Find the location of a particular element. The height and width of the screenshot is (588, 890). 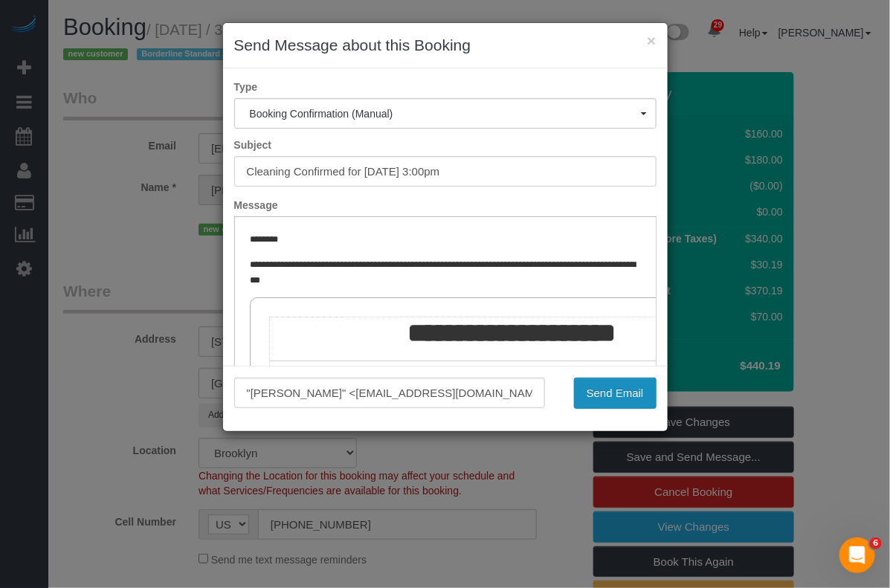

button: Booking Confirmation (Manual) is located at coordinates (445, 113).